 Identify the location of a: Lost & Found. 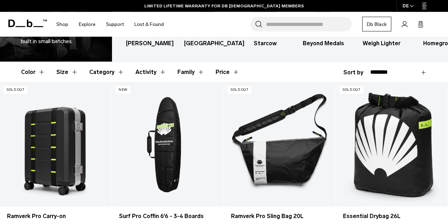
(149, 24).